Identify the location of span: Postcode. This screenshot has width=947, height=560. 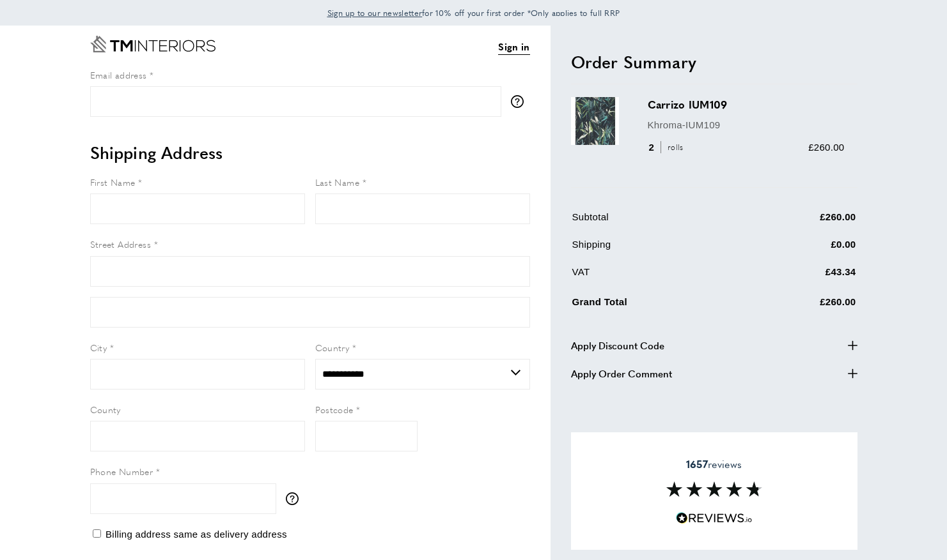
(334, 409).